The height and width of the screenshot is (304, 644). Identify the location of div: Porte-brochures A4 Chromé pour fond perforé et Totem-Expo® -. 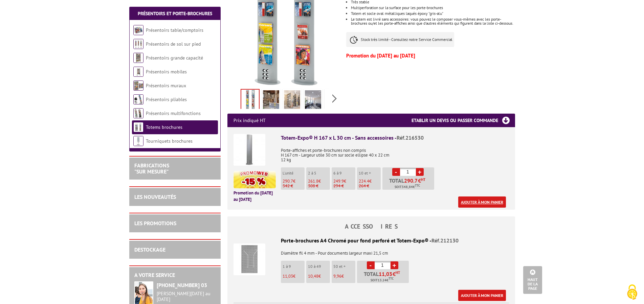
(371, 240).